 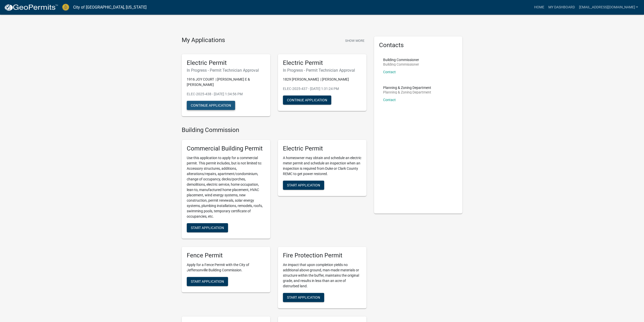 I want to click on h5: Contacts, so click(x=418, y=45).